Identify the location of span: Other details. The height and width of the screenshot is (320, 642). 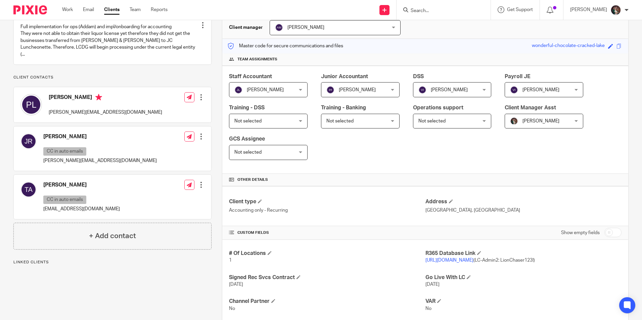
(252, 180).